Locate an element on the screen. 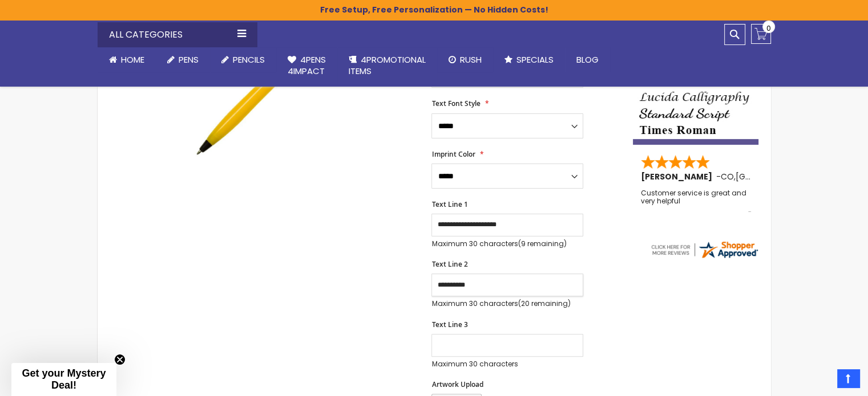 The image size is (868, 396). span: Text Line 1 is located at coordinates (449, 204).